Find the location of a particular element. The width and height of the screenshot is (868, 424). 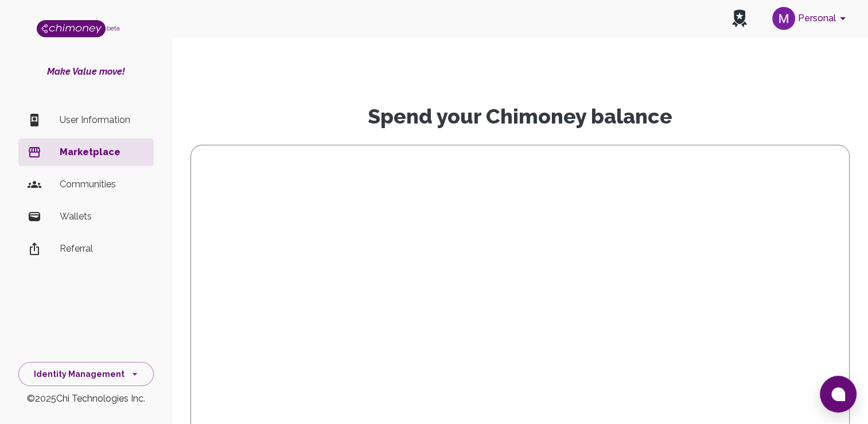

p: Marketplace is located at coordinates (102, 153).